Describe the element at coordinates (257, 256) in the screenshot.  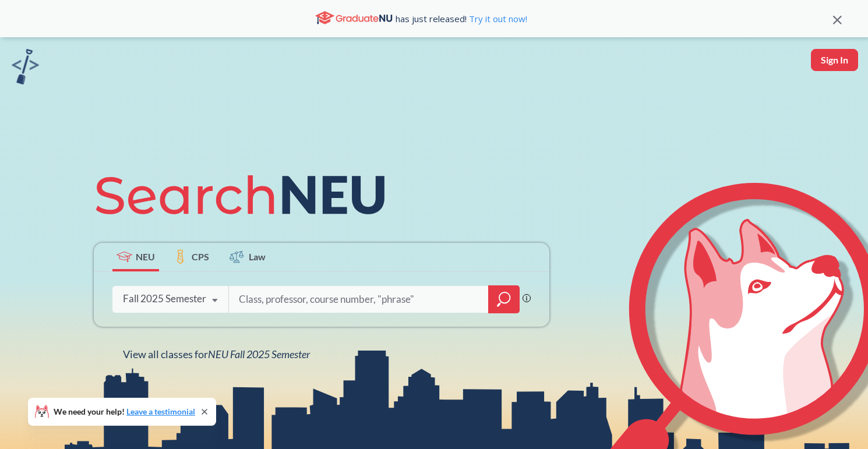
I see `span: Law` at that location.